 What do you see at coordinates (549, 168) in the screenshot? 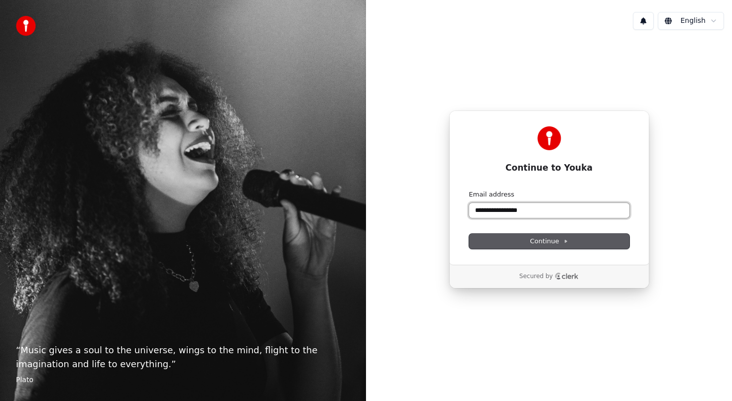
I see `h1: Continue to Youka` at bounding box center [549, 168].